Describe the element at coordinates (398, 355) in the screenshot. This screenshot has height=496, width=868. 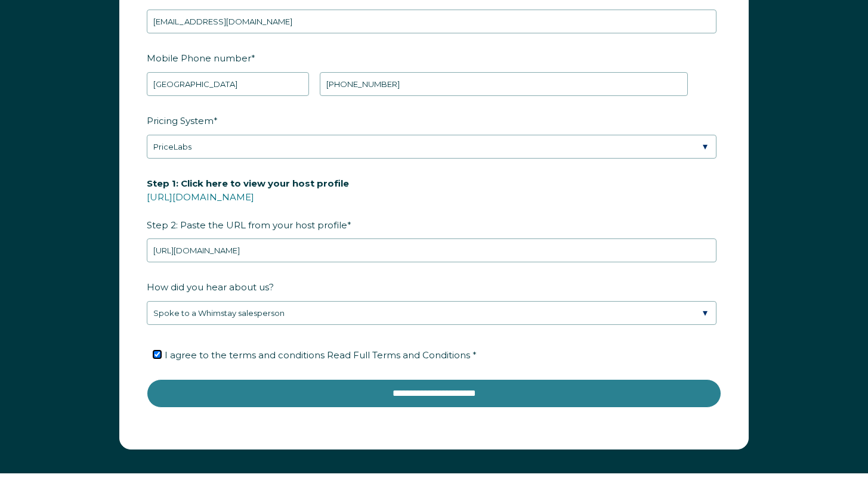
I see `span: Read Full Terms and Conditions` at that location.